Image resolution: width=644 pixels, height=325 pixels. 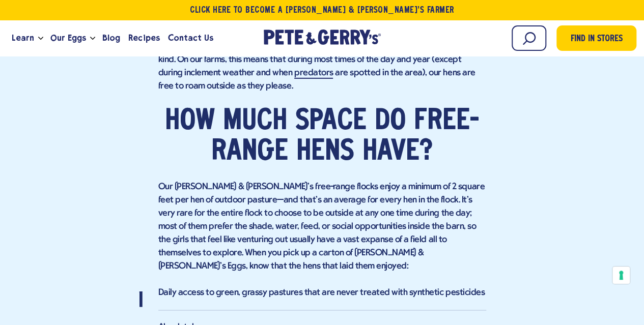 What do you see at coordinates (597, 39) in the screenshot?
I see `span: Find in Stores` at bounding box center [597, 39].